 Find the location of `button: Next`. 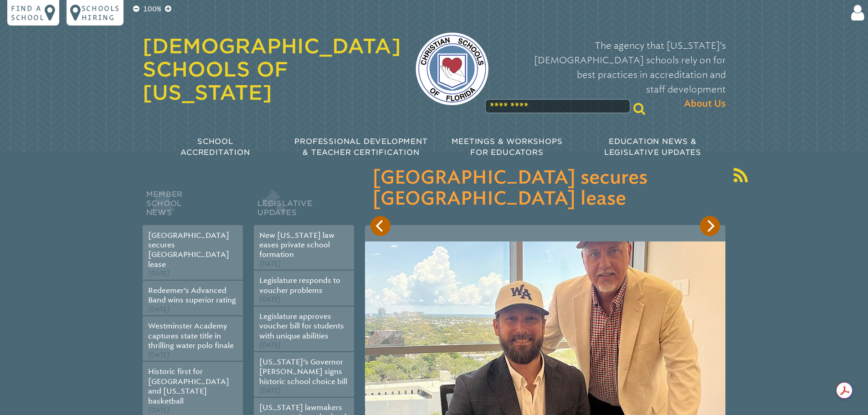

button: Next is located at coordinates (710, 226).